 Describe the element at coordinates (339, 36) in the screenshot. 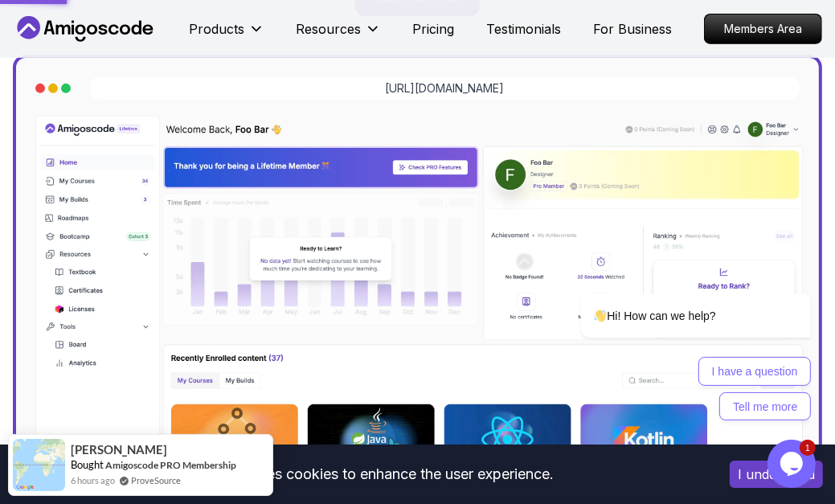

I see `button: Resources` at that location.